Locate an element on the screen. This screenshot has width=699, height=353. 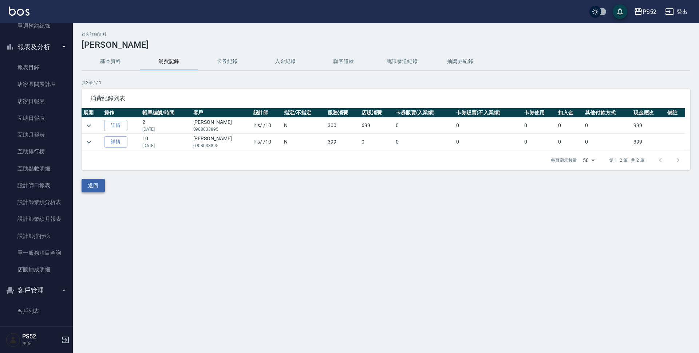
a: 客戶列表 is located at coordinates (36, 311).